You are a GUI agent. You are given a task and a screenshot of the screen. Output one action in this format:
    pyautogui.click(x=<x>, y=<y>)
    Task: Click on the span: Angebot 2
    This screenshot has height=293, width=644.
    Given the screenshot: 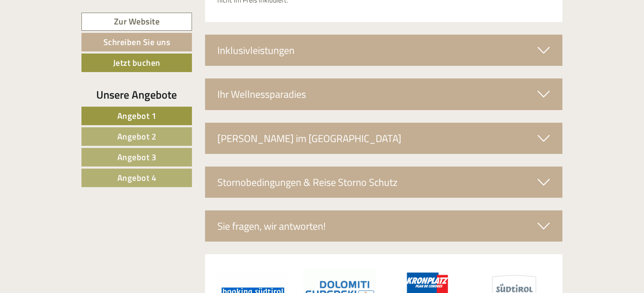 What is the action you would take?
    pyautogui.click(x=137, y=136)
    